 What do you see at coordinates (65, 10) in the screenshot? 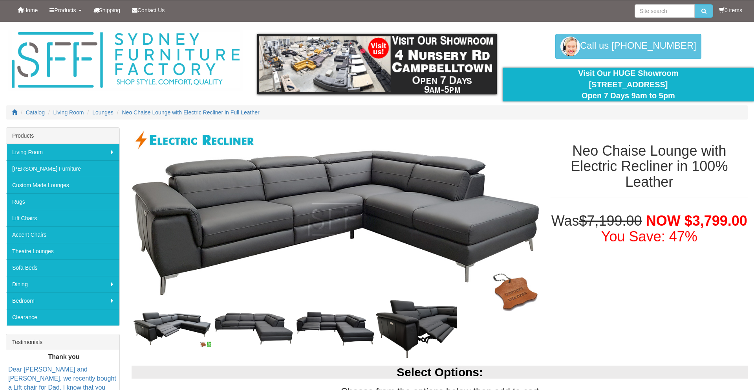
I see `a: Products` at bounding box center [65, 10].